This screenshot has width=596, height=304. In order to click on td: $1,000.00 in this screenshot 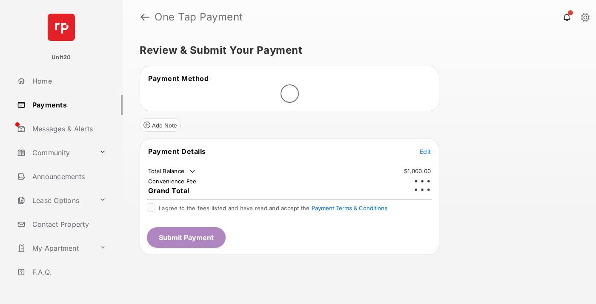, I will do `click(418, 171)`.